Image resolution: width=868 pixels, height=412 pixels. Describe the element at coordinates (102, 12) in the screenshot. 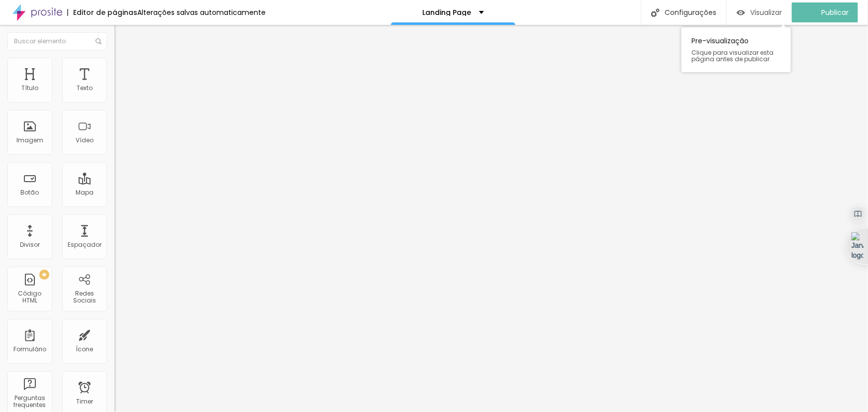

I see `div: Editor de páginas` at that location.